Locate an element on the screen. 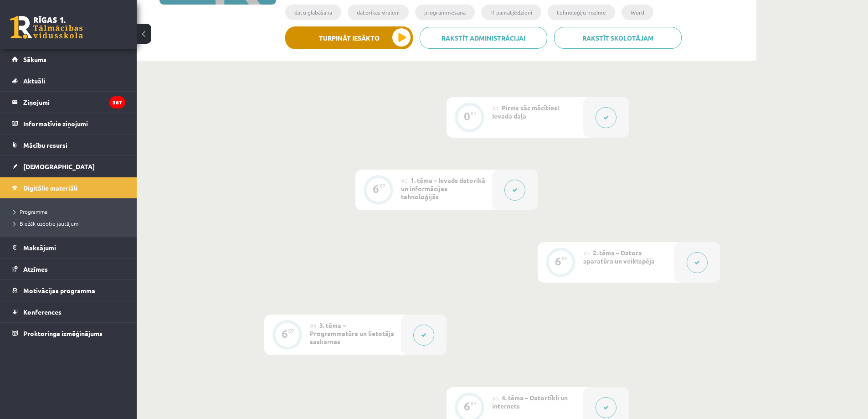 Image resolution: width=868 pixels, height=419 pixels. a: Konferences is located at coordinates (69, 311).